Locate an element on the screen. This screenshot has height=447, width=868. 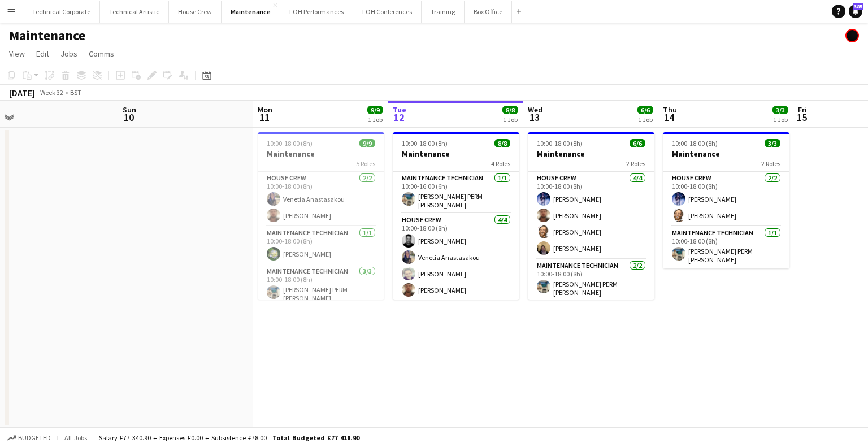
span: Budgeted is located at coordinates (34, 438).